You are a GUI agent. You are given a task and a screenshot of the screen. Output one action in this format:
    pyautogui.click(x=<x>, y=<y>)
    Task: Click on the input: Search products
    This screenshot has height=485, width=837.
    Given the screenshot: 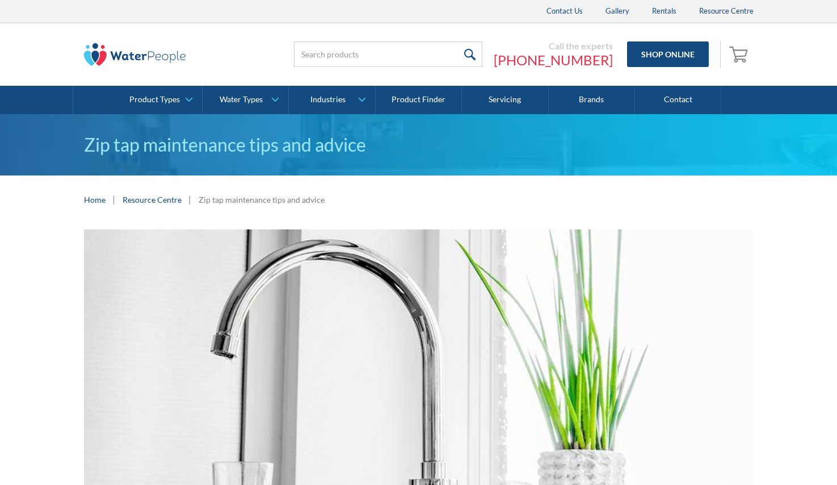 What is the action you would take?
    pyautogui.click(x=388, y=54)
    